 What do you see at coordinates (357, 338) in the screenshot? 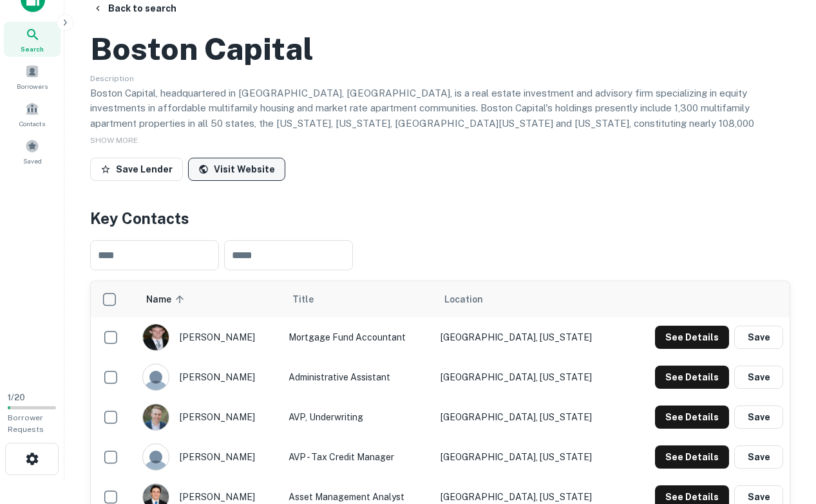
I see `td: Mortgage Fund Accountant` at bounding box center [357, 338].